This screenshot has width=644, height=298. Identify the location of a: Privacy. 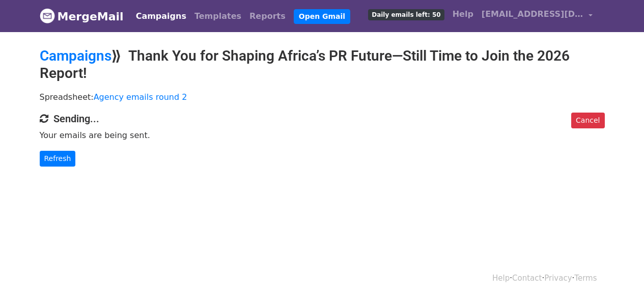
(558, 278).